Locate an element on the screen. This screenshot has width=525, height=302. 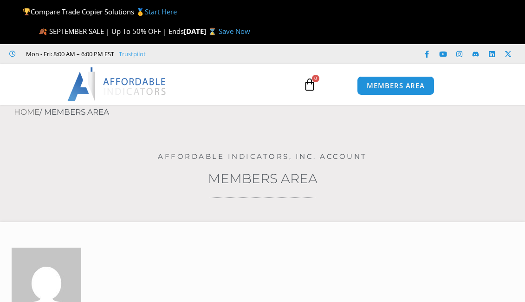
a: MEMBERS AREA is located at coordinates (396, 85).